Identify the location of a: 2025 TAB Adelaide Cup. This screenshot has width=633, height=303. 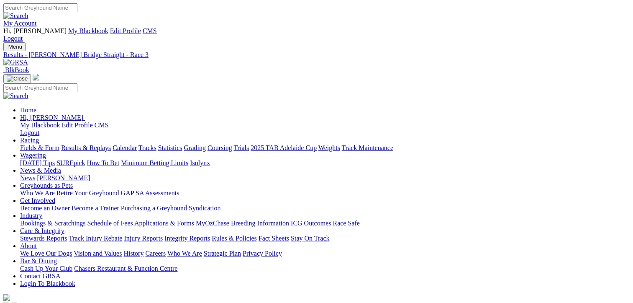
(284, 147).